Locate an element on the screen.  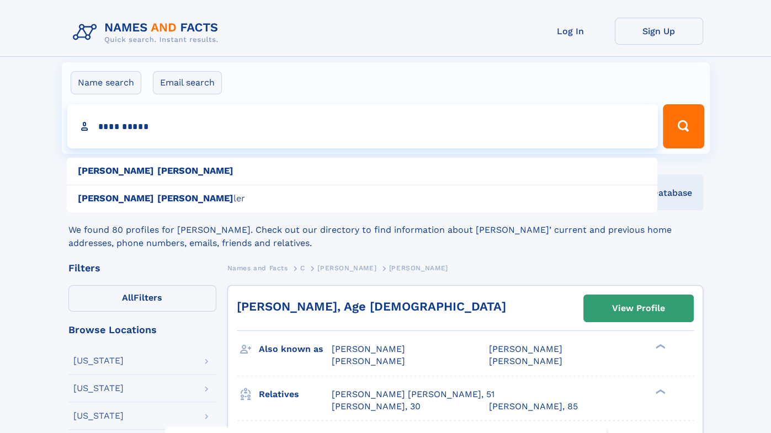
label: Name search is located at coordinates (106, 83).